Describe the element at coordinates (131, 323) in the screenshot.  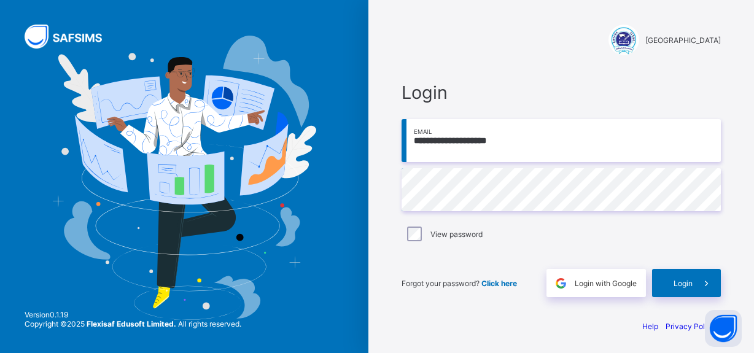
I see `strong: Flexisaf Edusoft Limited.` at that location.